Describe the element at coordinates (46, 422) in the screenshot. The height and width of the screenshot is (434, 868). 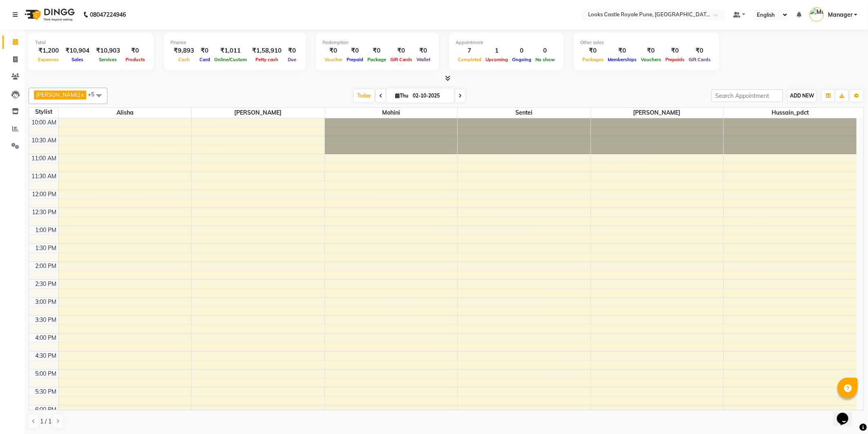
I see `span: 1 / 1` at that location.